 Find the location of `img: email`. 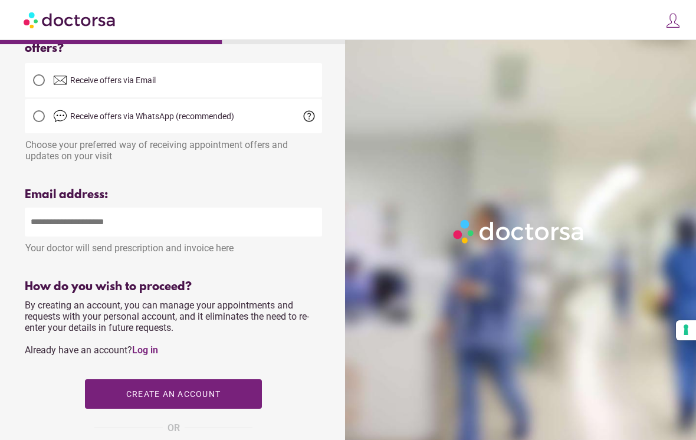

img: email is located at coordinates (60, 80).